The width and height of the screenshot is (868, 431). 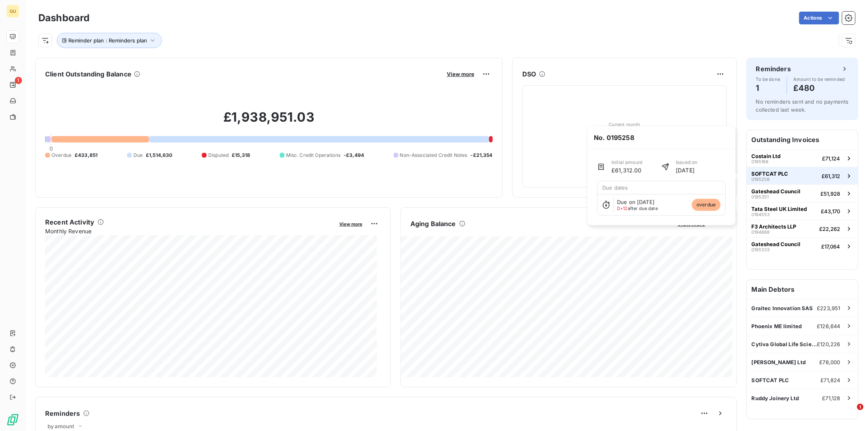 I want to click on span: £51,928, so click(x=831, y=194).